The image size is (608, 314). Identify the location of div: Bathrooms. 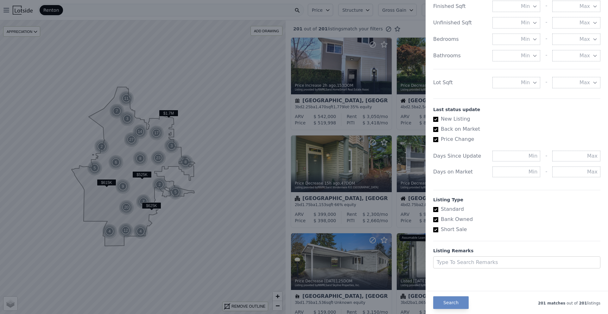
(460, 56).